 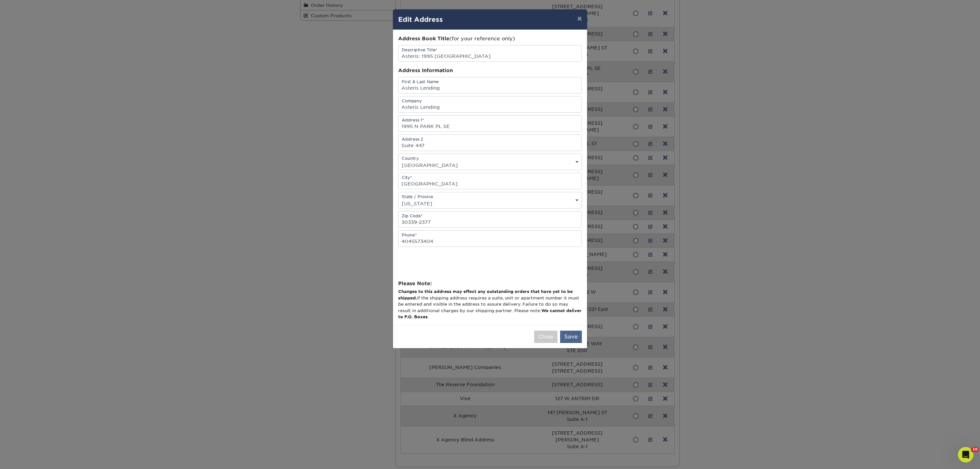 What do you see at coordinates (490, 19) in the screenshot?
I see `h4: Edit Address` at bounding box center [490, 19].